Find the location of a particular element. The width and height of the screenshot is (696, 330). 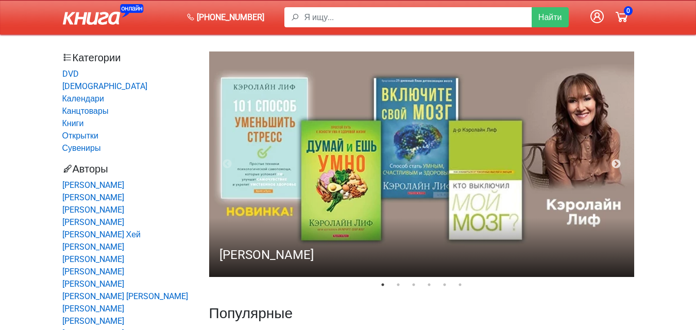

button: Next is located at coordinates (616, 164).